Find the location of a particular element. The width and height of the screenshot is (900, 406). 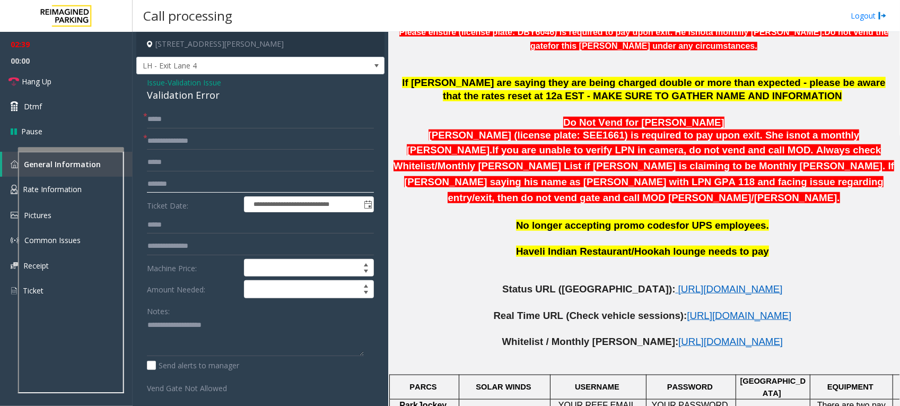

label: Ticket Date: is located at coordinates (192, 204).